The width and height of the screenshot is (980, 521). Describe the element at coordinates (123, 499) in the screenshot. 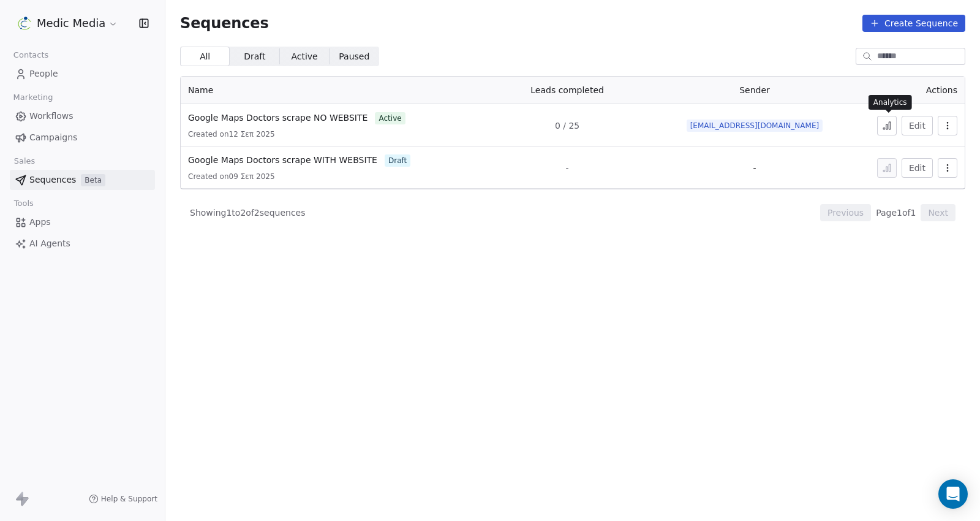

I see `a: Help & Support` at that location.